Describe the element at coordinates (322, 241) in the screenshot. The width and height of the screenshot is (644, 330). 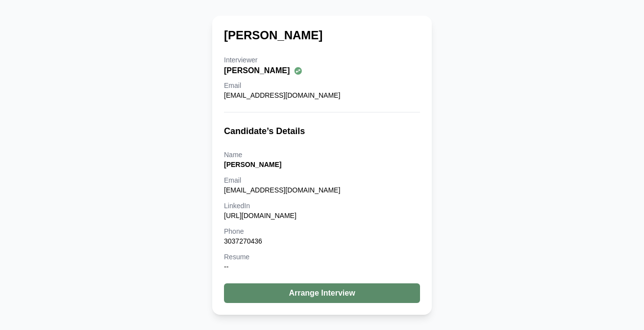
I see `div: 3037270436` at that location.